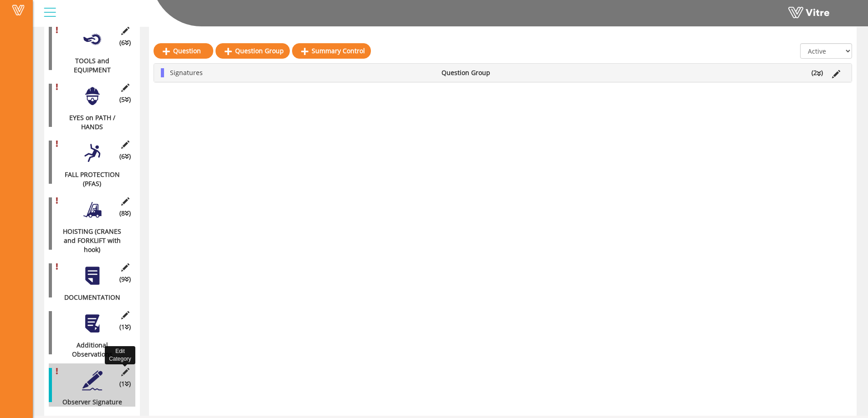 This screenshot has height=418, width=868. Describe the element at coordinates (89, 298) in the screenshot. I see `div: DOCUMENTATION` at that location.